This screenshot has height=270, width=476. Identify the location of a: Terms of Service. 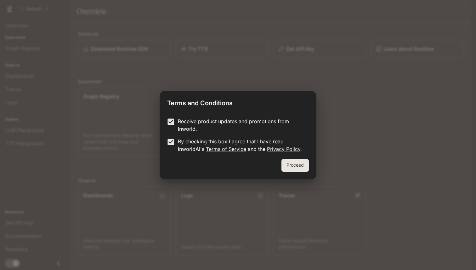
(226, 149).